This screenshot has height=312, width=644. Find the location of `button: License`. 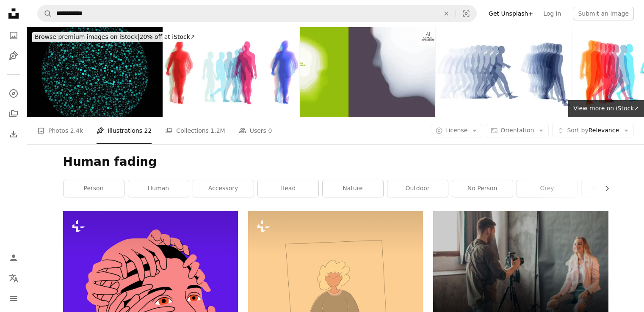

button: License is located at coordinates (456, 131).